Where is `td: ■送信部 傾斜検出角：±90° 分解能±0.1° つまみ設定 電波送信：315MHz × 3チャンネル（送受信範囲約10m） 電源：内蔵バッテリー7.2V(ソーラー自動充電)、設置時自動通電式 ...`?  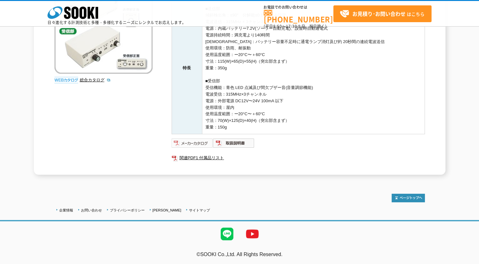 td: ■送信部 傾斜検出角：±90° 分解能±0.1° つまみ設定 電波送信：315MHz × 3チャンネル（送受信範囲約10m） 電源：内蔵バッテリー7.2V(ソーラー自動充電)、設置時自動通電式 ... is located at coordinates (313, 68).